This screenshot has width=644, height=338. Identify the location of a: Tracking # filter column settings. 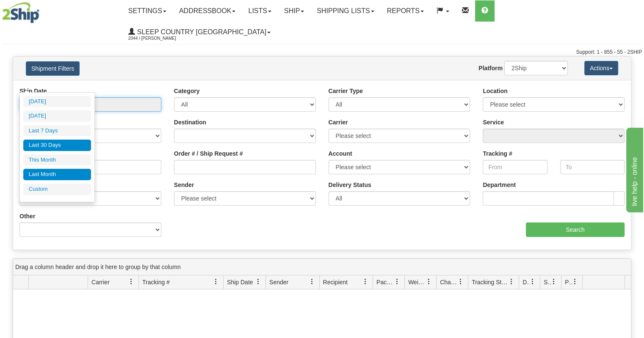
(216, 282).